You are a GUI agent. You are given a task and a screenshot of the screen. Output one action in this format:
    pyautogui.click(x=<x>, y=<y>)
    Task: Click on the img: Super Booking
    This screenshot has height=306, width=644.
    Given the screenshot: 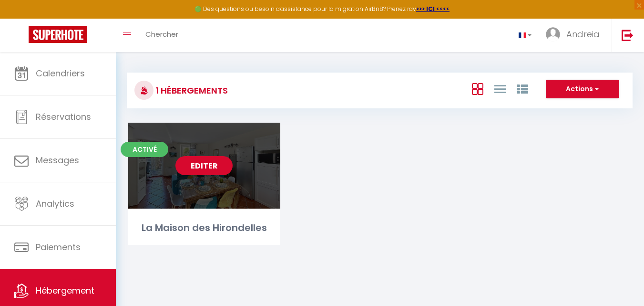 What is the action you would take?
    pyautogui.click(x=58, y=34)
    